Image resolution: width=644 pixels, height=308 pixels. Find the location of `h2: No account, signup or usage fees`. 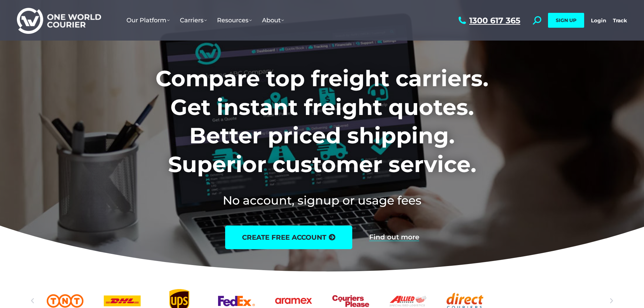

h2: No account, signup or usage fees is located at coordinates (322, 201).